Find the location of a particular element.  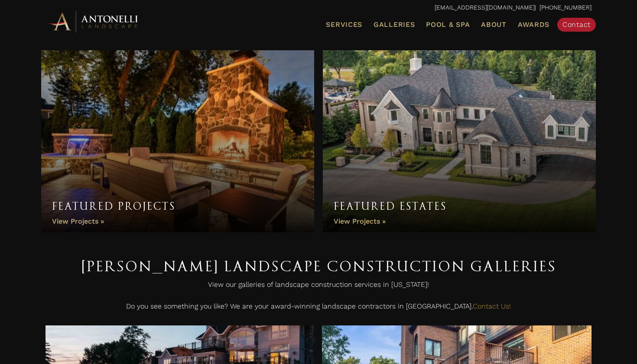

a: Awards is located at coordinates (534, 25).